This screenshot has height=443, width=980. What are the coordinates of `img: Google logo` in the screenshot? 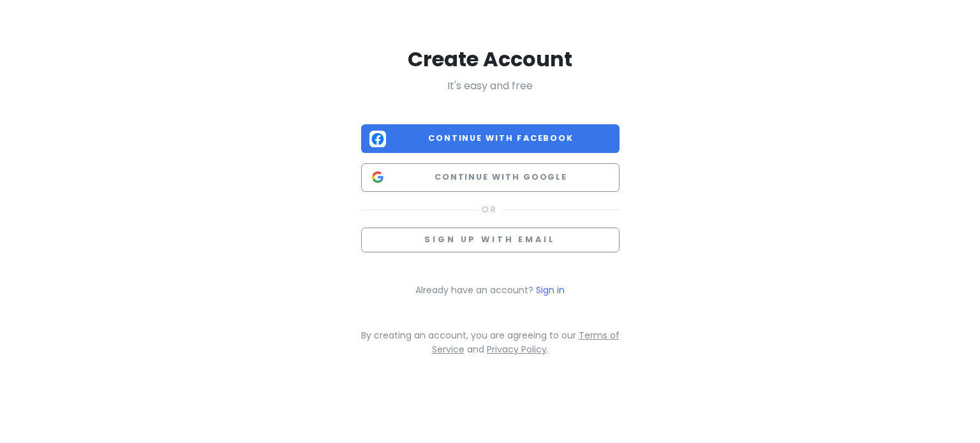 It's located at (377, 177).